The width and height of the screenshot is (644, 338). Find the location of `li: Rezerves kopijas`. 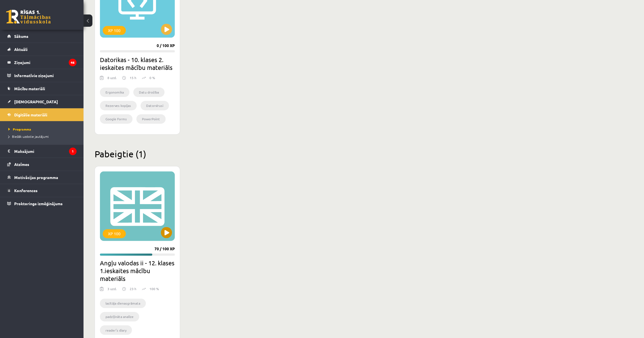

li: Rezerves kopijas is located at coordinates (118, 106).